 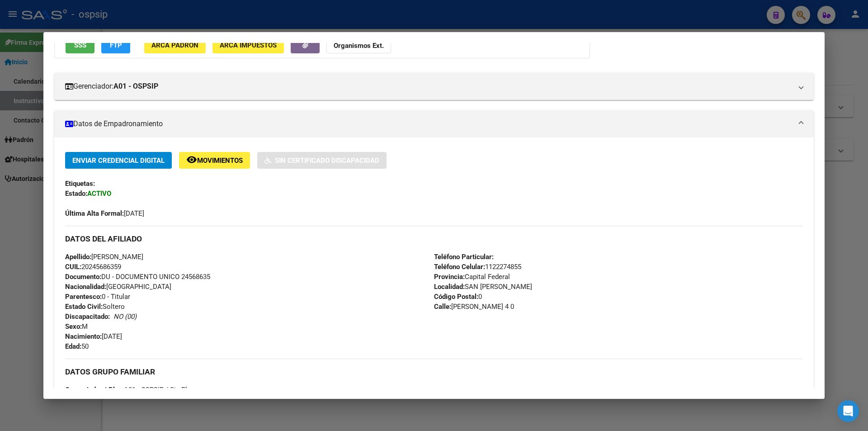 I want to click on strong: Localidad:, so click(x=450, y=286).